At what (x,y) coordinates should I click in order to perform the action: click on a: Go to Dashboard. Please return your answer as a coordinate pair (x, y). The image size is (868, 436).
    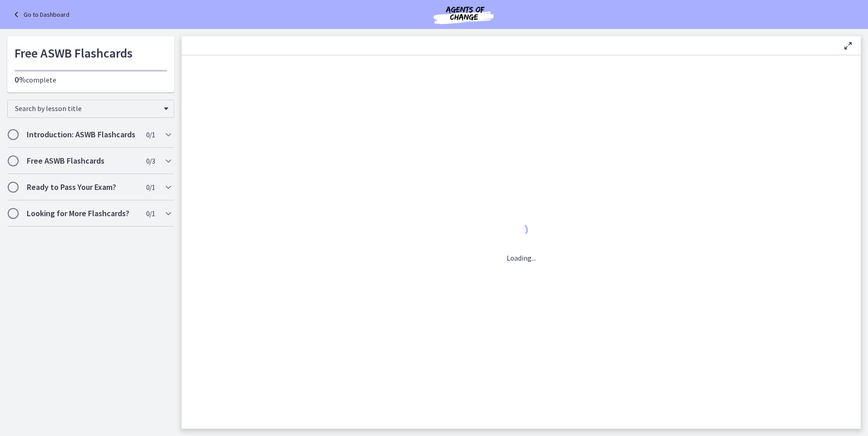
    Looking at the image, I should click on (40, 14).